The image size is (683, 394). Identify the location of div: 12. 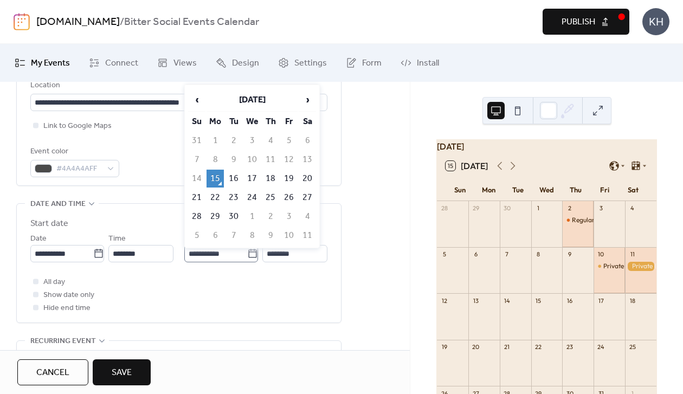
(444, 300).